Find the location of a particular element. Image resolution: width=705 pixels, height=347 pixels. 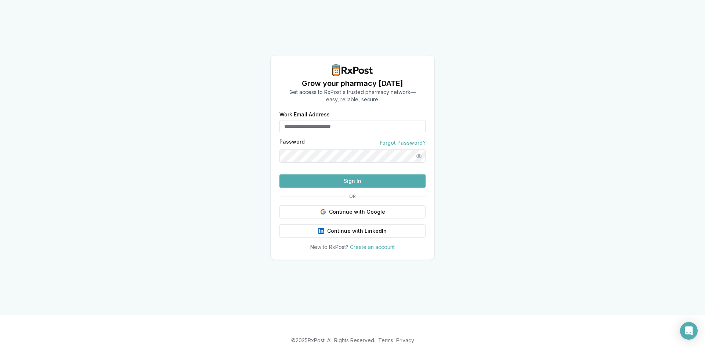

button: Sign In is located at coordinates (352, 181).